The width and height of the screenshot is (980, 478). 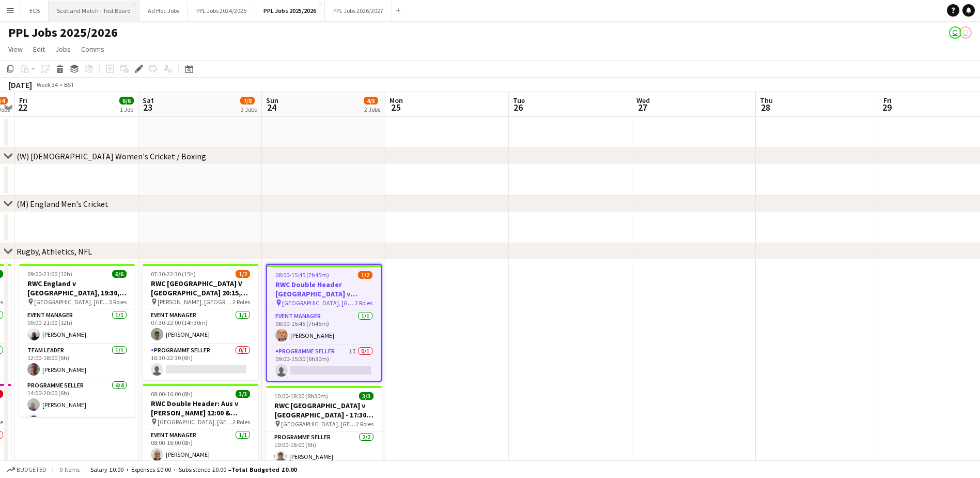 What do you see at coordinates (642, 107) in the screenshot?
I see `span: 27` at bounding box center [642, 107].